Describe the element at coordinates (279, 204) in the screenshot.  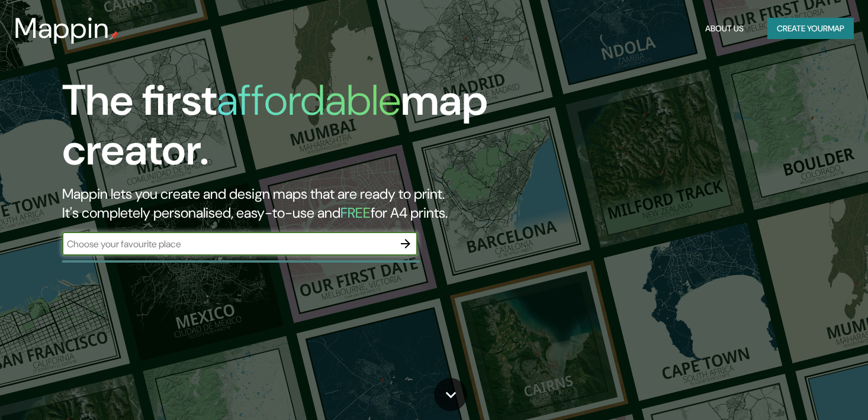
I see `h2: Mappin lets you create and design maps that are ready to print. It's completely personalised, eas...` at that location.